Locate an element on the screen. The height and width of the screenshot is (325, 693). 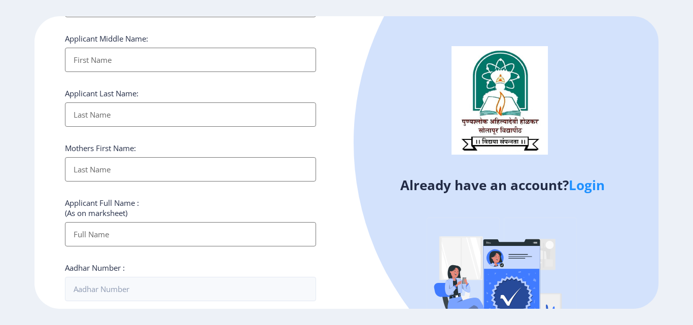
img: logo is located at coordinates (499, 100).